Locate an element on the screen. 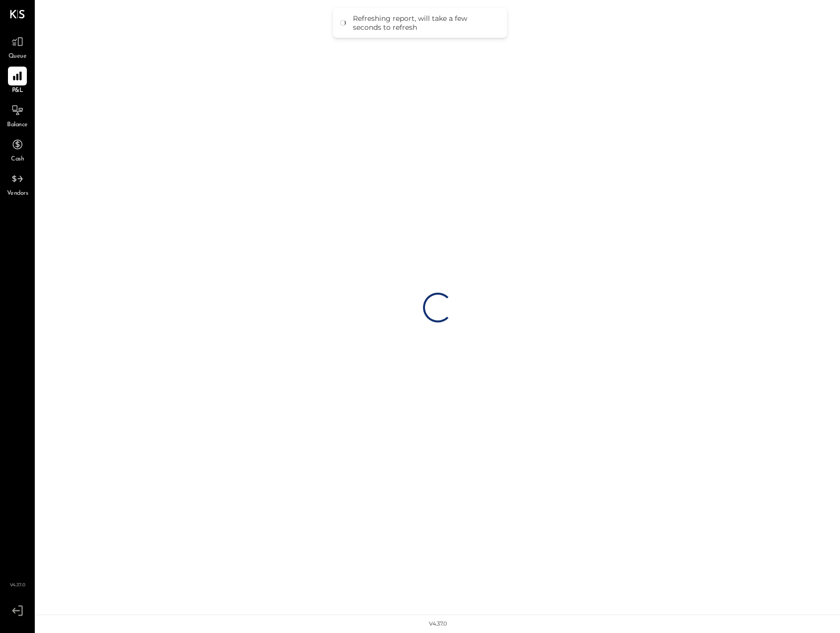  div: Refreshing report, will take a few seconds to refresh is located at coordinates (425, 22).